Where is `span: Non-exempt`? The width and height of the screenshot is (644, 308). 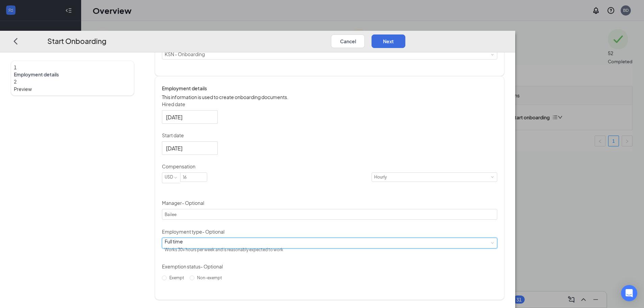
span: Non-exempt is located at coordinates (210, 277).